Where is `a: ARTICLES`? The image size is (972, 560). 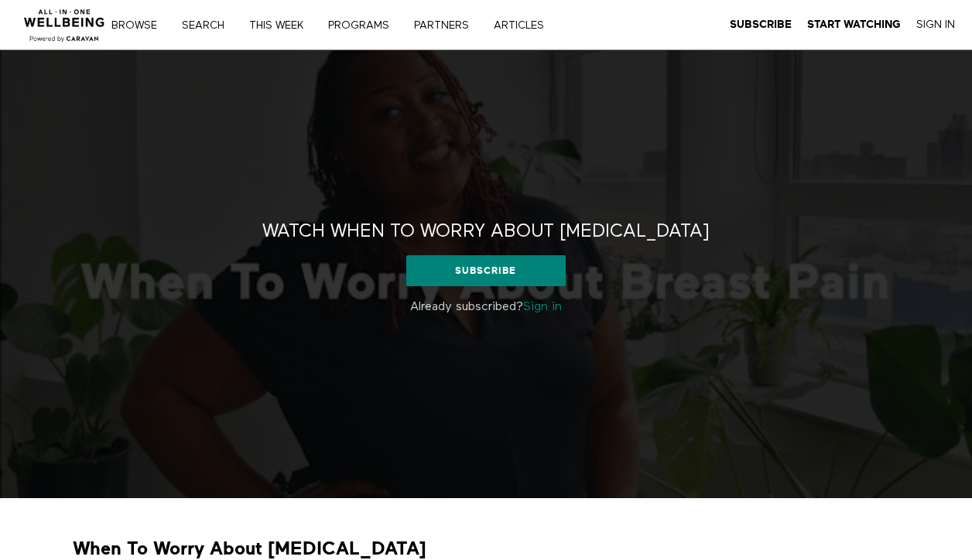 a: ARTICLES is located at coordinates (524, 25).